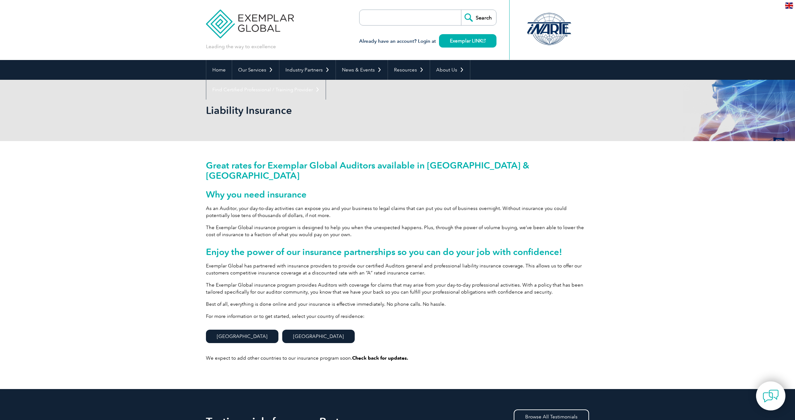 The image size is (795, 420). I want to click on a: News & Events, so click(362, 70).